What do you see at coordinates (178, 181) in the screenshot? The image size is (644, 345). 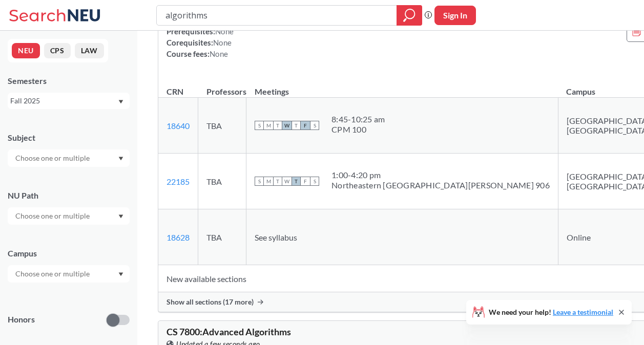 I see `a: 22185` at bounding box center [178, 181].